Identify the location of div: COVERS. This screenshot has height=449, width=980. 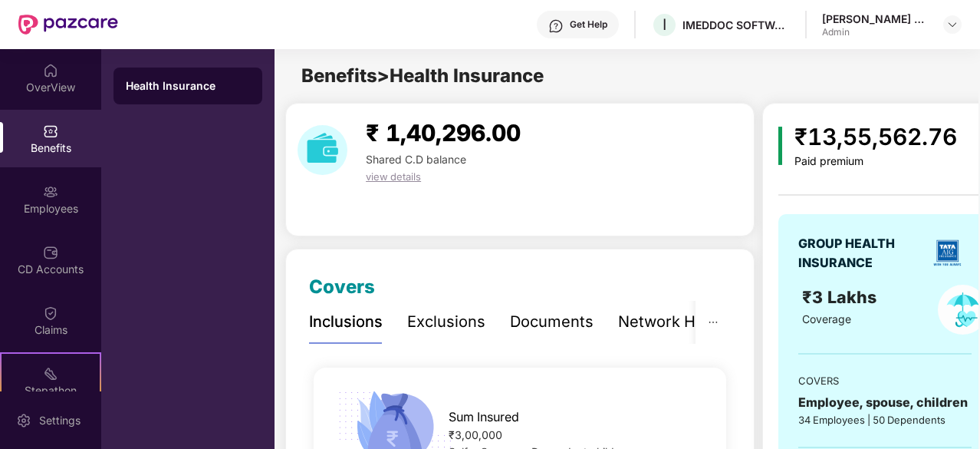
(885, 381).